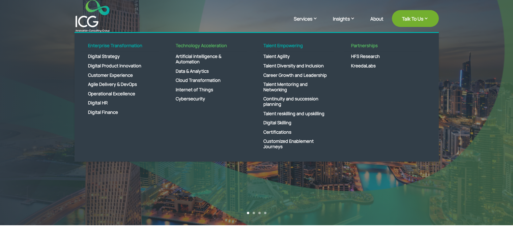  Describe the element at coordinates (296, 76) in the screenshot. I see `a: Career Growth and Leadership` at that location.